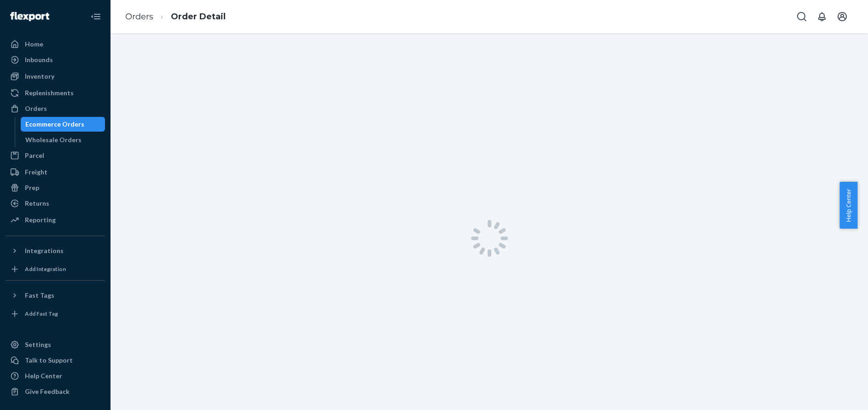  I want to click on button: Give Feedback, so click(55, 391).